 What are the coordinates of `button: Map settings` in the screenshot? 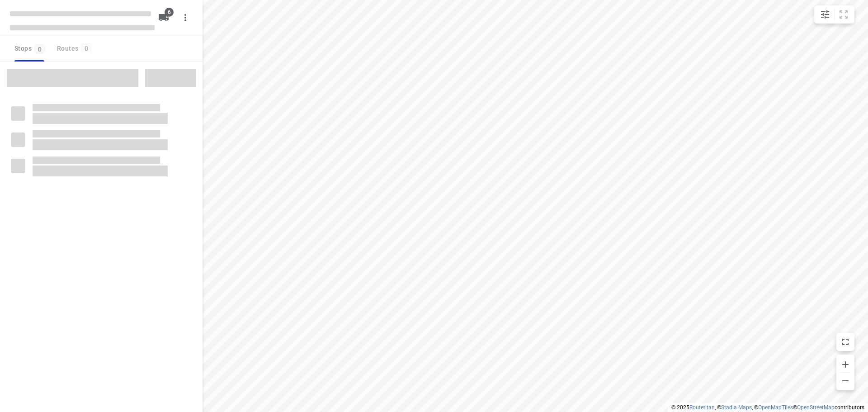 It's located at (825, 15).